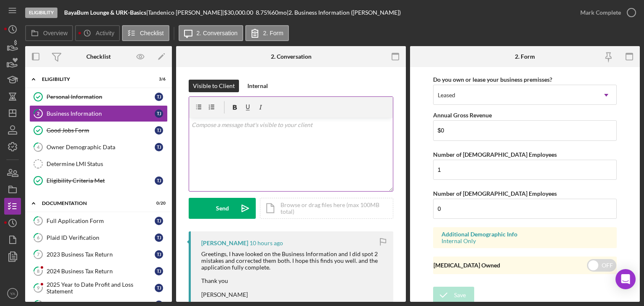 The image size is (644, 306). What do you see at coordinates (460, 295) in the screenshot?
I see `div: Save` at bounding box center [460, 295].